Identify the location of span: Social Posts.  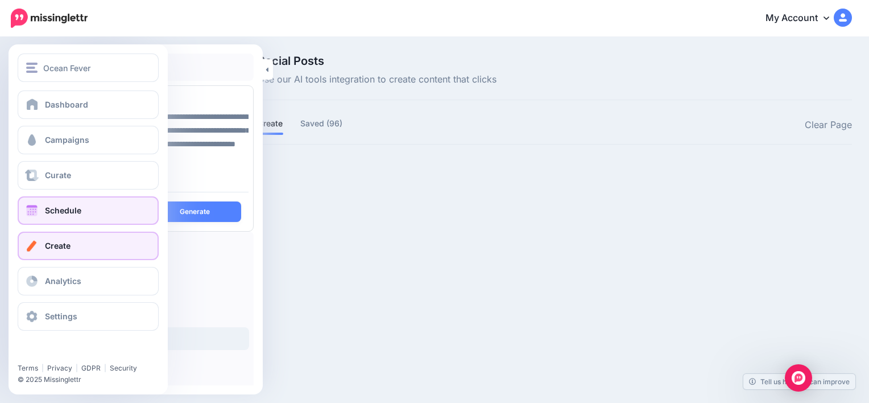
(377, 61).